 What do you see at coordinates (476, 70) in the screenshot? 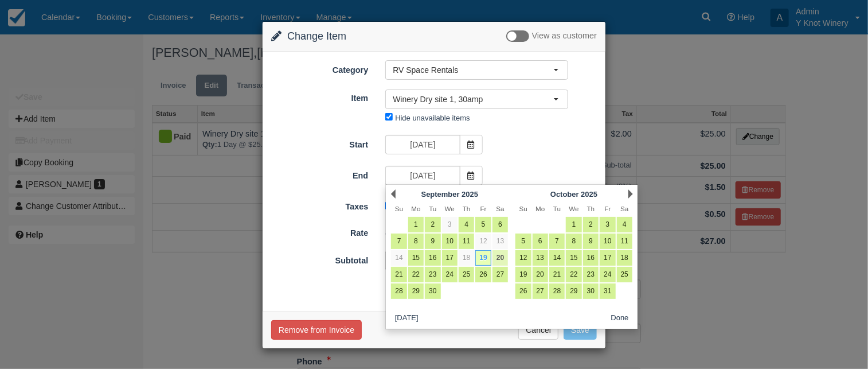
I see `button: RV Space Rentals` at bounding box center [476, 70].